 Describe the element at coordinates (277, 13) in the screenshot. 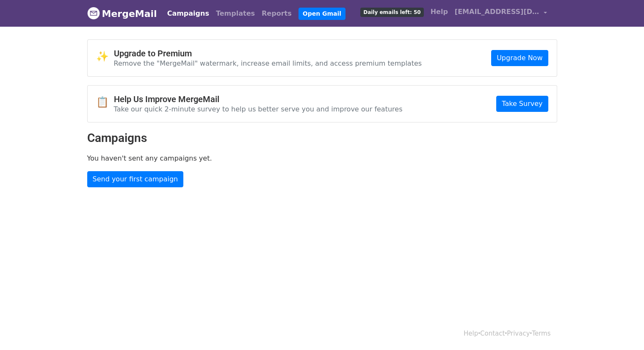

I see `a: Reports` at that location.